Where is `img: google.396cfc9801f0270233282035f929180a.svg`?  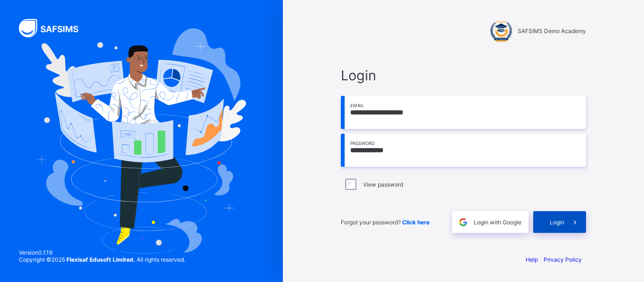 img: google.396cfc9801f0270233282035f929180a.svg is located at coordinates (463, 222).